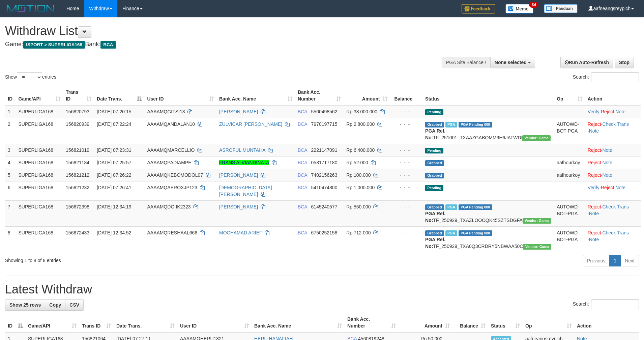  What do you see at coordinates (74, 305) in the screenshot?
I see `span: CSV` at bounding box center [74, 305].